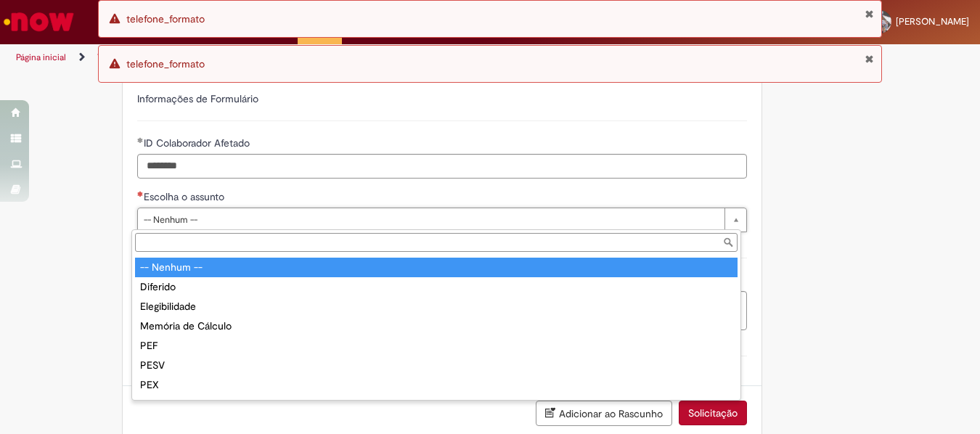 The image size is (980, 434). I want to click on div: PEX, so click(437, 384).